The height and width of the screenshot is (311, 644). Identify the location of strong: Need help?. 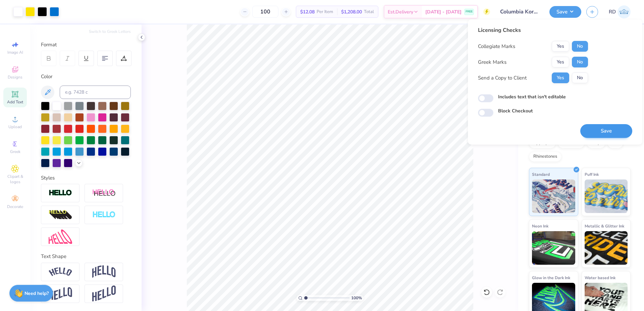
(37, 293).